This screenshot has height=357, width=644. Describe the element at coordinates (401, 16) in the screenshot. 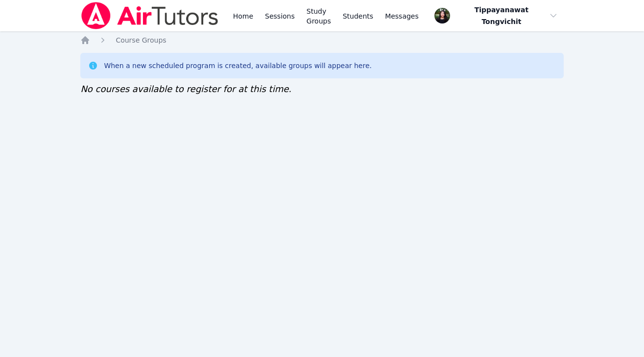

I see `span: Messages` at that location.